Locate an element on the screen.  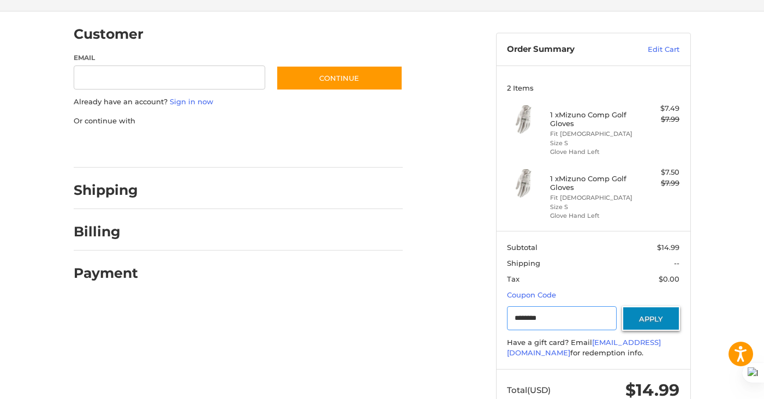
h2: Shipping is located at coordinates (106, 190).